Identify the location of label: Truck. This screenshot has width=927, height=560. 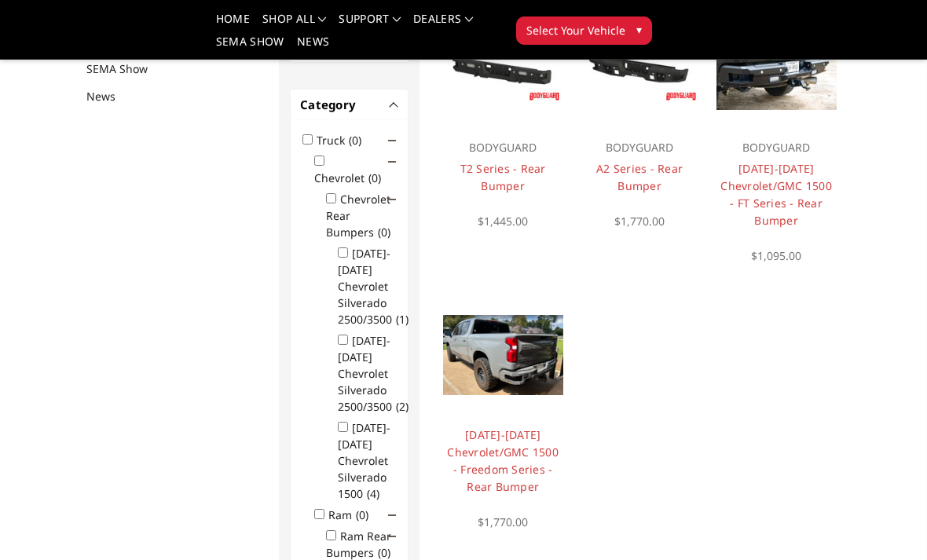
(343, 140).